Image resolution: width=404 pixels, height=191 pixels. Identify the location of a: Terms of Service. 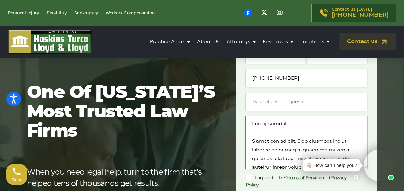
(303, 178).